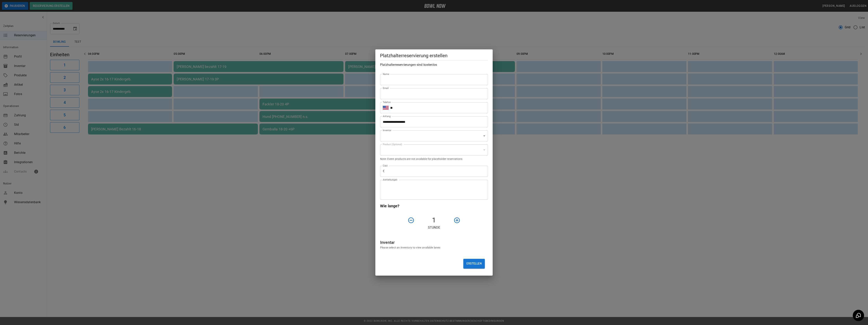  I want to click on button: Erstellen, so click(474, 264).